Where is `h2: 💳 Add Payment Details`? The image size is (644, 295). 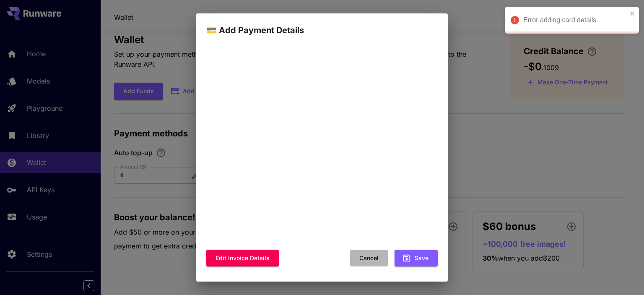
h2: 💳 Add Payment Details is located at coordinates (322, 25).